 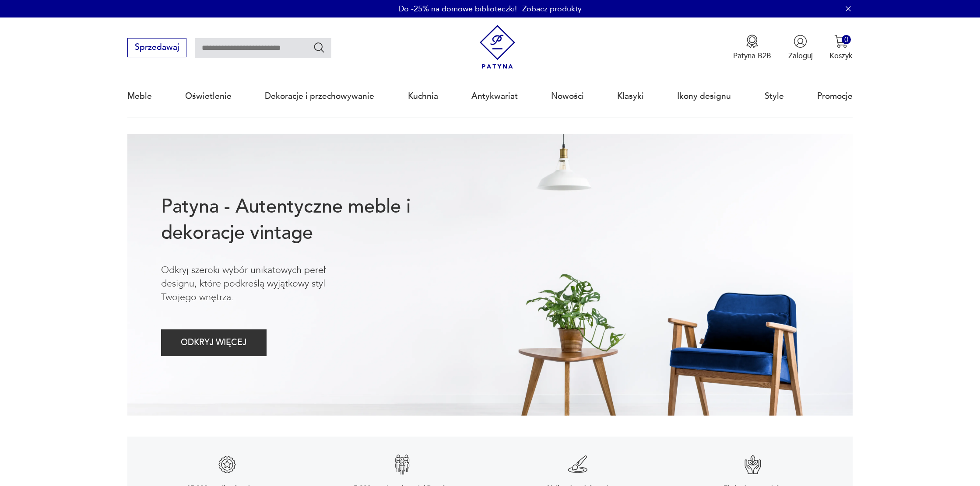 I want to click on a: Oświetlenie, so click(x=208, y=96).